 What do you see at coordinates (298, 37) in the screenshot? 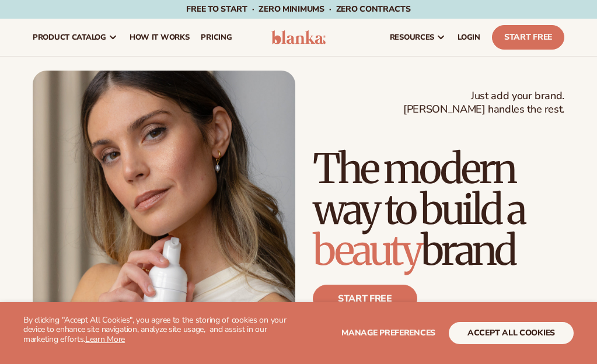
I see `img: logo` at bounding box center [298, 37].